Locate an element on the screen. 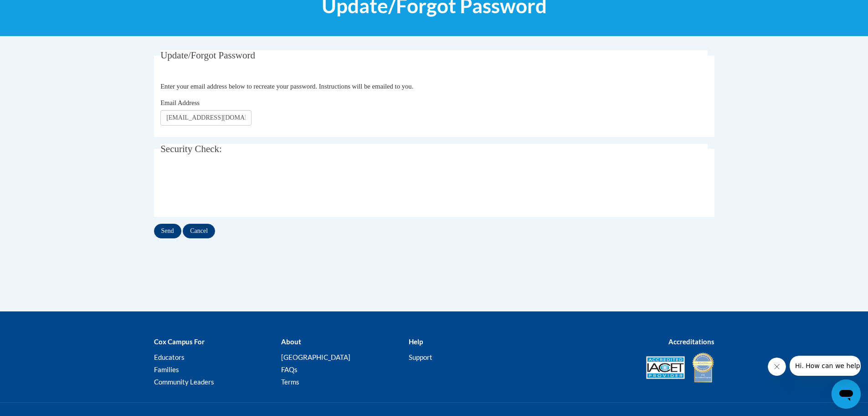 The image size is (868, 416). img: Accredited IACET® Provider is located at coordinates (665, 368).